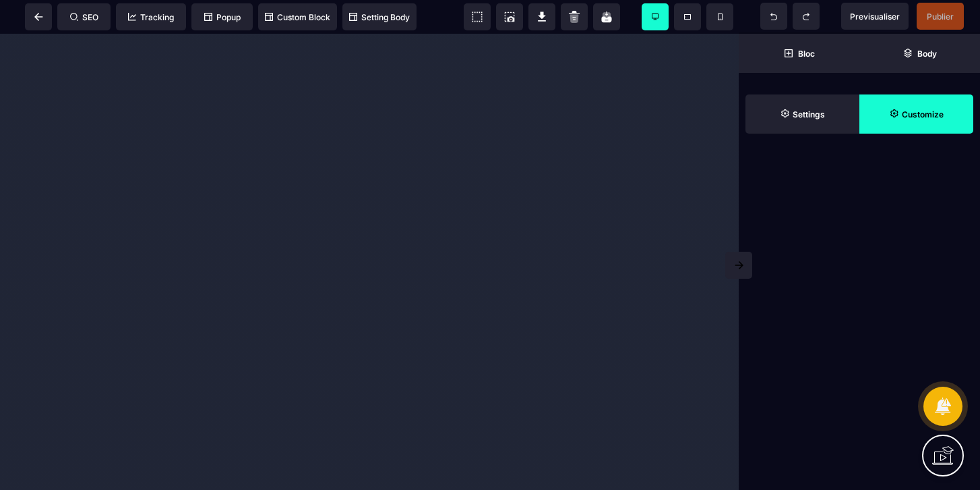 The image size is (980, 490). I want to click on span: SEO, so click(84, 17).